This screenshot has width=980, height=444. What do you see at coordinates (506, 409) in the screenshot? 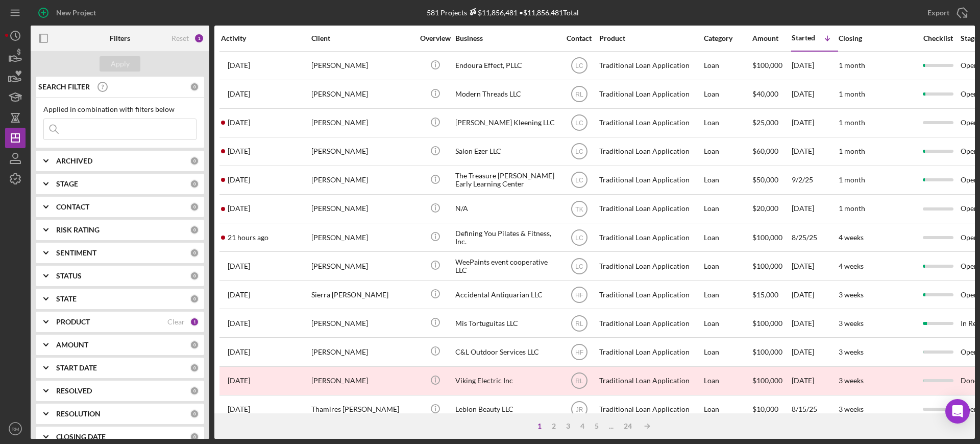
I see `div: Leblon Beauty LLC` at bounding box center [506, 409].